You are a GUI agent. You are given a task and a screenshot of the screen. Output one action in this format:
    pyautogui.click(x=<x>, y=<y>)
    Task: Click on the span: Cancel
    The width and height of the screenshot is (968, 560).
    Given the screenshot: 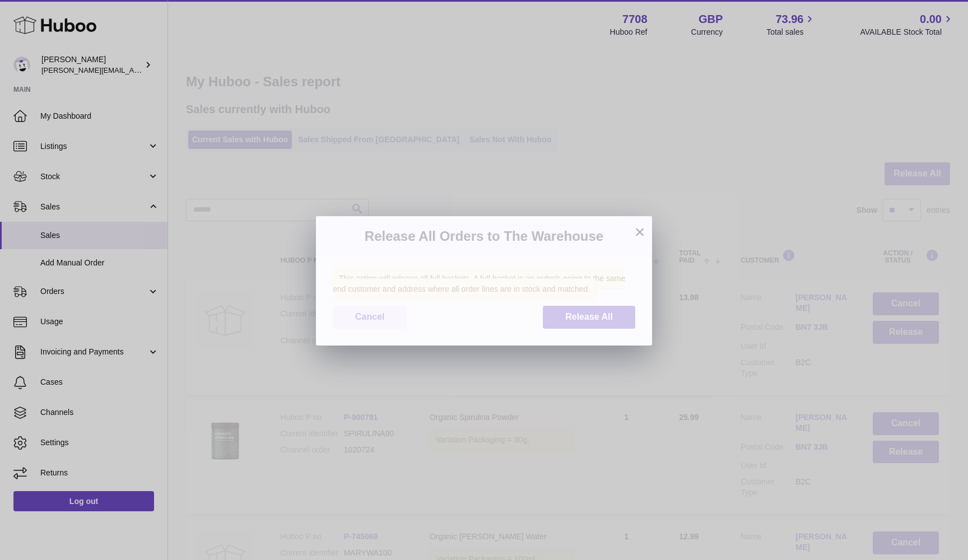 What is the action you would take?
    pyautogui.click(x=370, y=317)
    